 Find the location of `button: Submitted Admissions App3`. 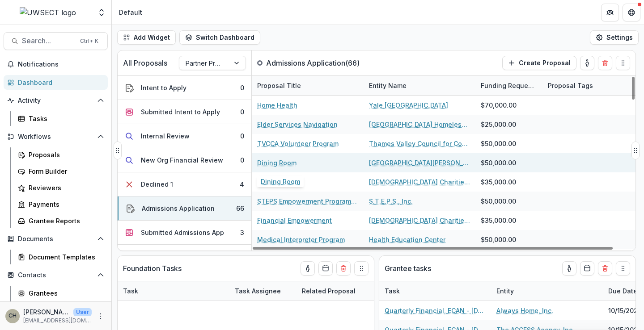

button: Submitted Admissions App3 is located at coordinates (184, 233).